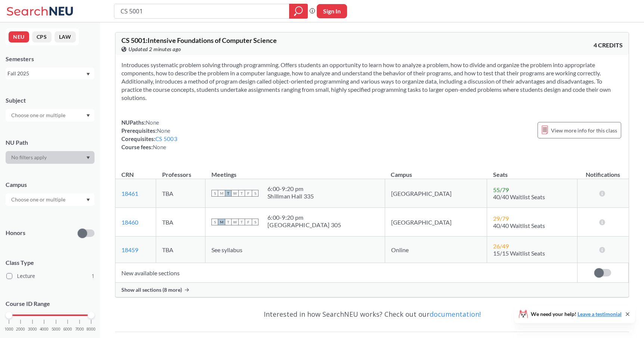 This screenshot has width=644, height=338. Describe the element at coordinates (47, 73) in the screenshot. I see `div: Fall 2025` at that location.